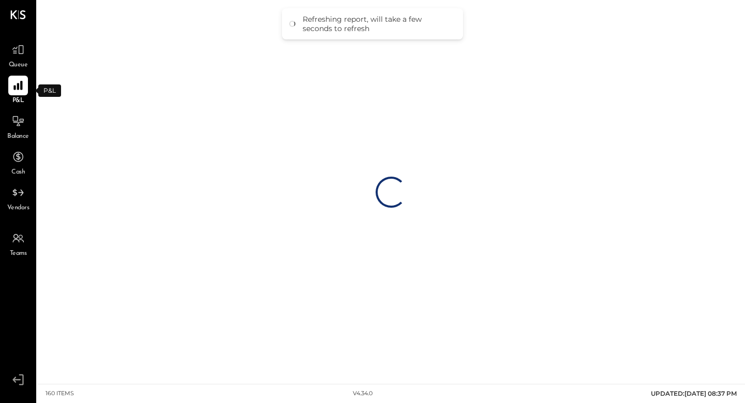 The image size is (745, 403). Describe the element at coordinates (18, 208) in the screenshot. I see `span: Vendors` at that location.